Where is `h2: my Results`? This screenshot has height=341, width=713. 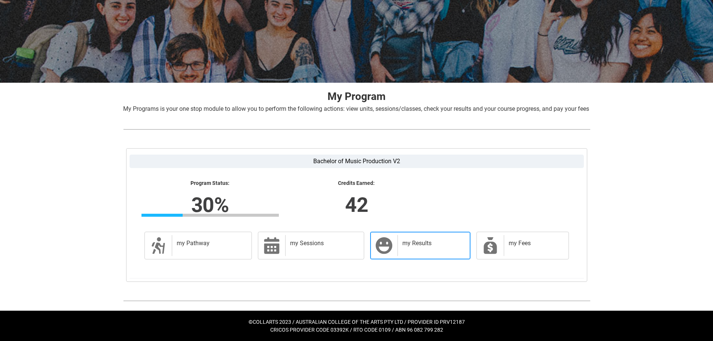 h2: my Results is located at coordinates (433, 243).